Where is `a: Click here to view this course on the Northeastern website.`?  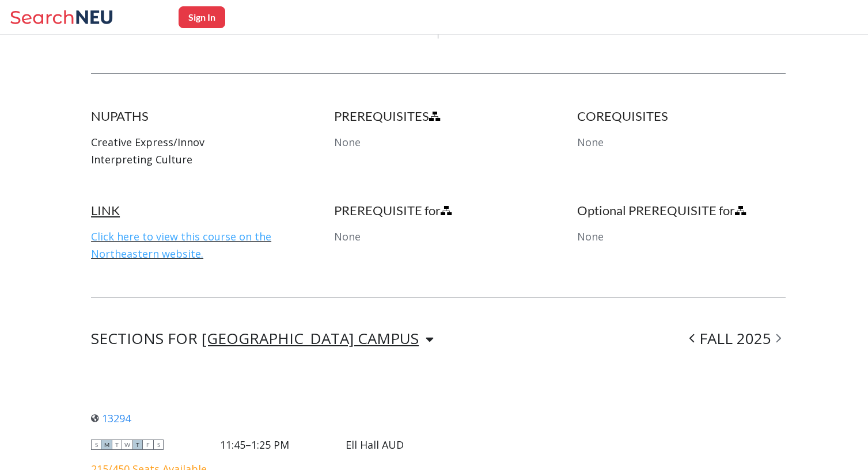 a: Click here to view this course on the Northeastern website. is located at coordinates (181, 245).